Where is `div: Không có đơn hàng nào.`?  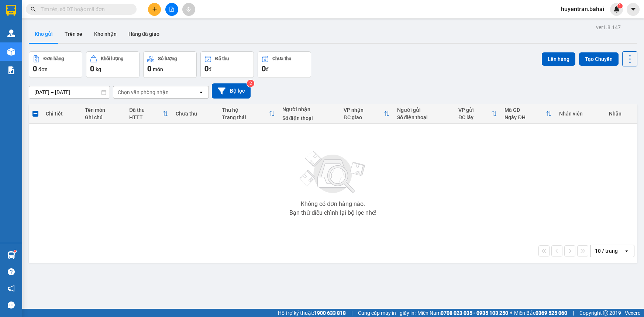
div: Không có đơn hàng nào. is located at coordinates (333, 204).